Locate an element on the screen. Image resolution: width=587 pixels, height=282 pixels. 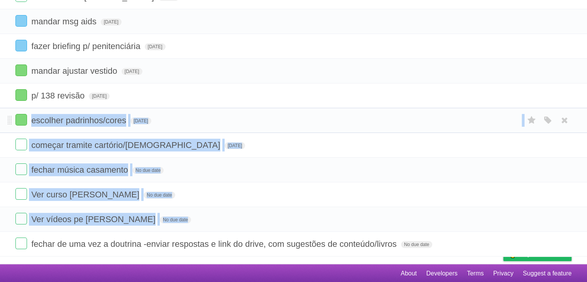
span: Buy me a coffee is located at coordinates (544, 254).